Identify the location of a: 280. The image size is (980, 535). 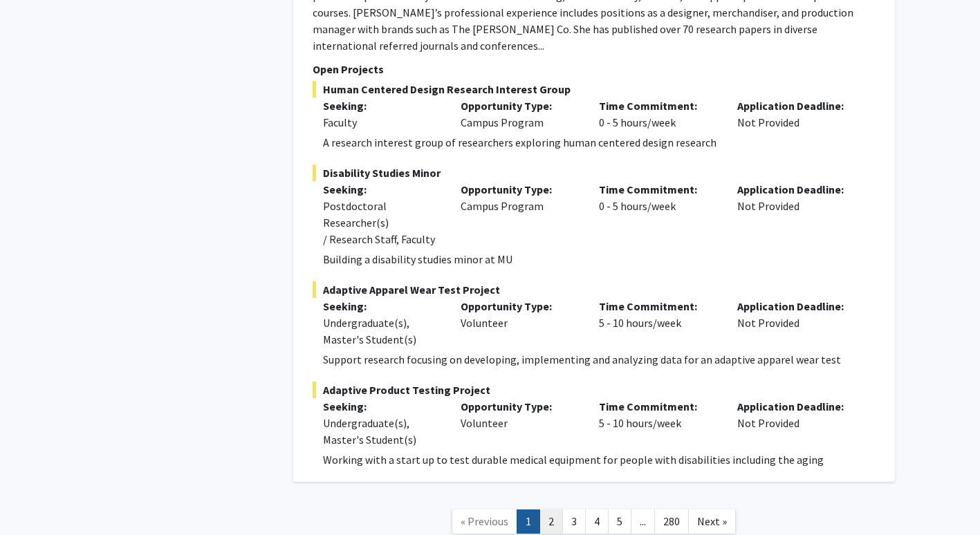
(672, 521).